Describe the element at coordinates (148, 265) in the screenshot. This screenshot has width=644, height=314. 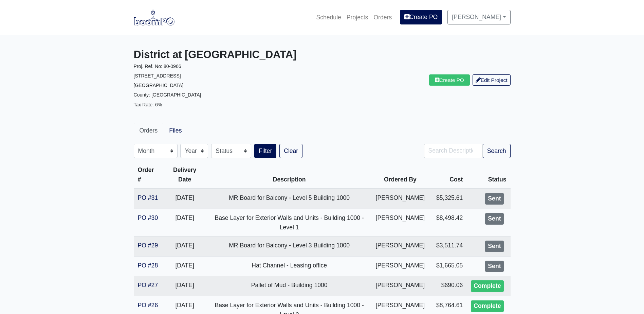
I see `a: PO #28` at that location.